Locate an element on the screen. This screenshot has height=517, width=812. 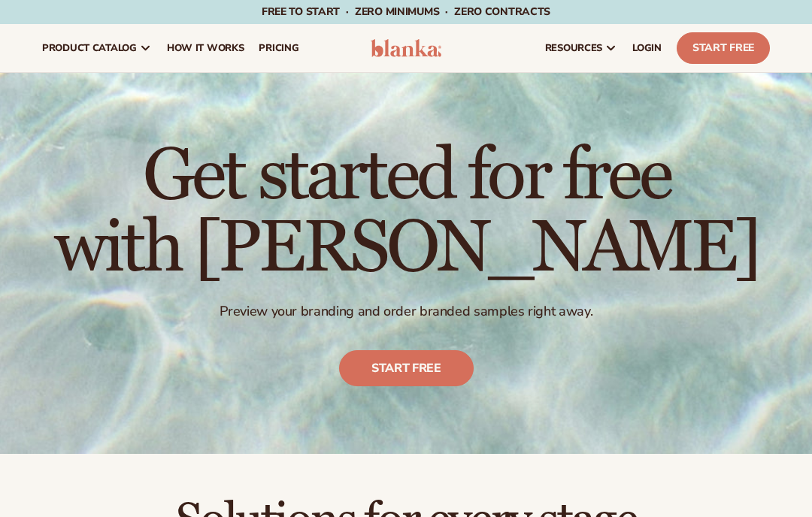
a: Start free is located at coordinates (406, 368).